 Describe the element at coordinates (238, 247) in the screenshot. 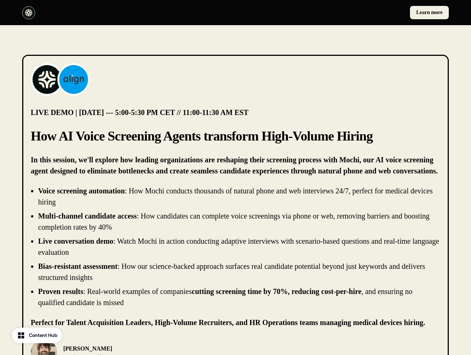

I see `p: : Watch Mochi in action conducting adaptive interviews with scenario-based questions and real-tim...` at that location.